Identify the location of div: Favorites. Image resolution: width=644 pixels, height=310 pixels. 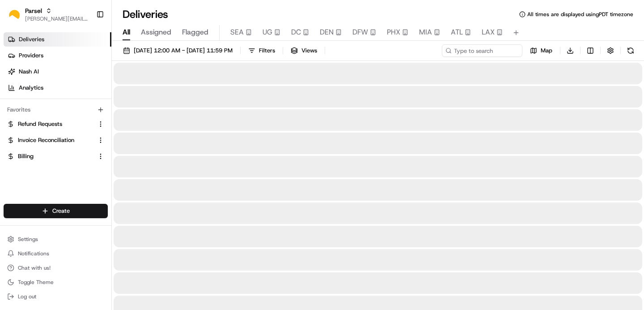
(56, 110).